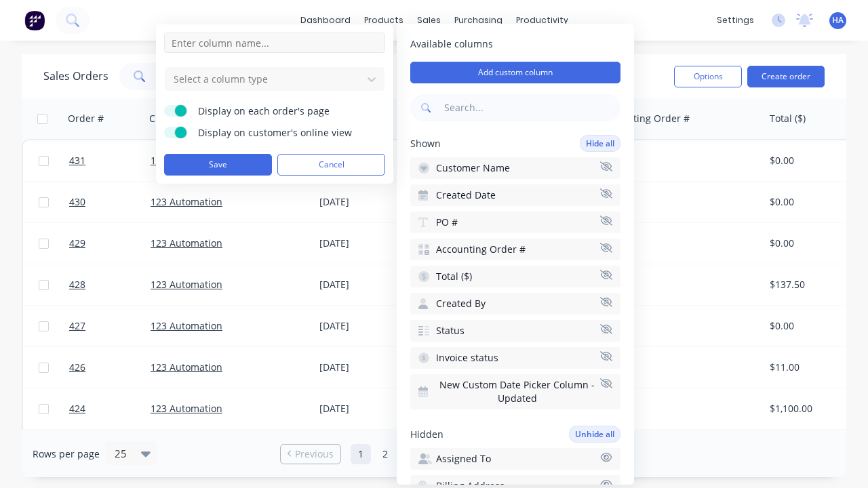  I want to click on span: Hidden, so click(426, 435).